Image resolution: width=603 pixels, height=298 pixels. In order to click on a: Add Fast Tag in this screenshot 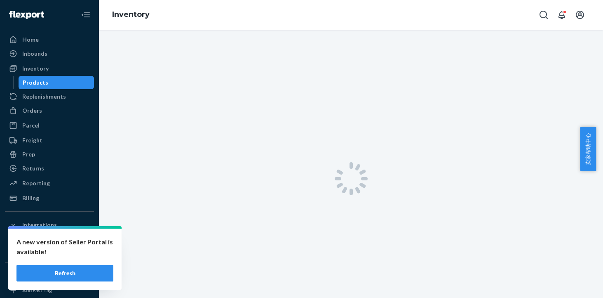, I will do `click(49, 290)`.